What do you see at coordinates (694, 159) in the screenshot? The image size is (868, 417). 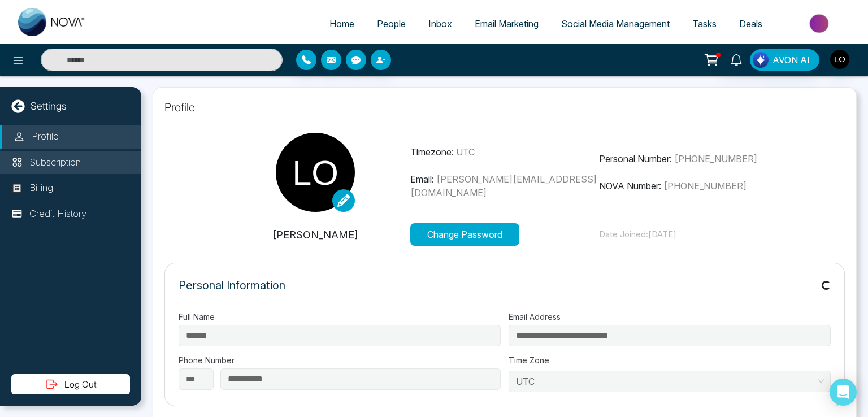 I see `p: Personal Number:` at bounding box center [694, 159].